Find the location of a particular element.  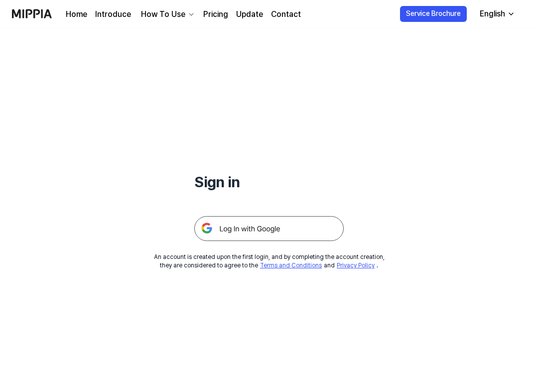

a: Update is located at coordinates (249, 14).